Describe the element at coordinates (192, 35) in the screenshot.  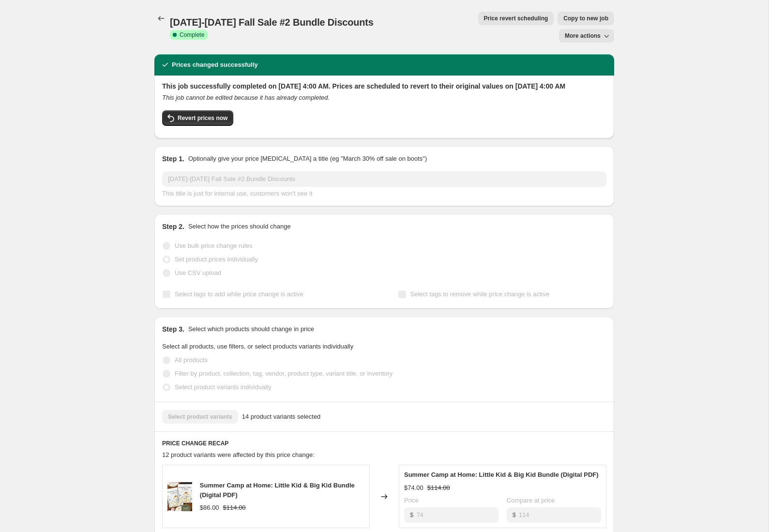
I see `span: Complete` at that location.